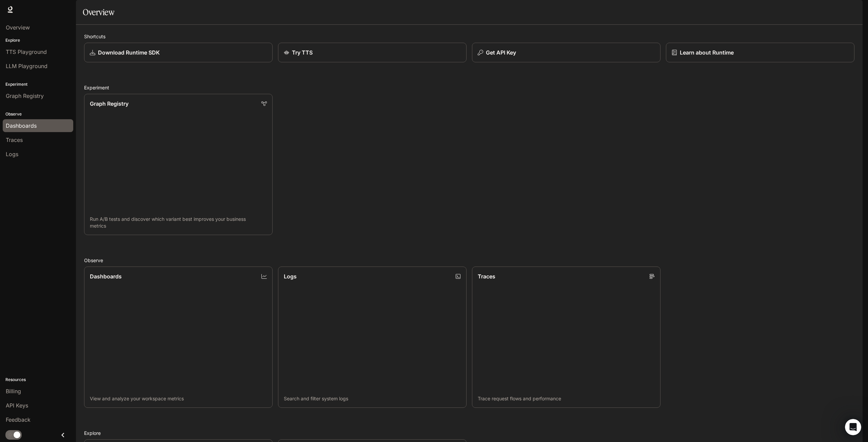 This screenshot has width=868, height=442. Describe the element at coordinates (501, 53) in the screenshot. I see `p: Get API Key` at that location.